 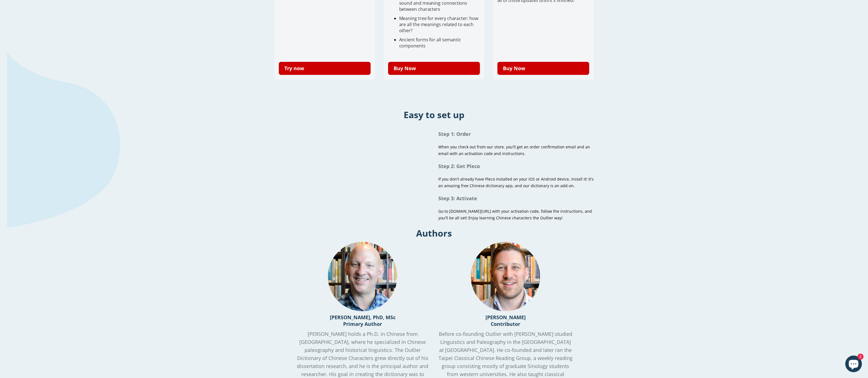 I want to click on span: Meaning tree for every character: how are all the meanings related to each other?, so click(x=438, y=24).